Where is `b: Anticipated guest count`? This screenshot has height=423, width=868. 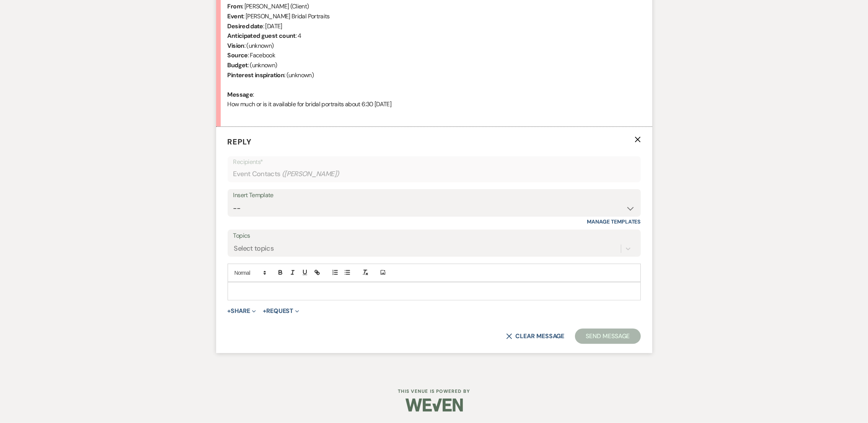
b: Anticipated guest count is located at coordinates (262, 36).